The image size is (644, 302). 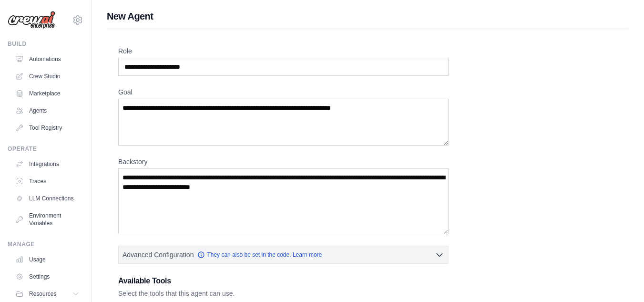 What do you see at coordinates (47, 294) in the screenshot?
I see `button: Resources` at bounding box center [47, 294].